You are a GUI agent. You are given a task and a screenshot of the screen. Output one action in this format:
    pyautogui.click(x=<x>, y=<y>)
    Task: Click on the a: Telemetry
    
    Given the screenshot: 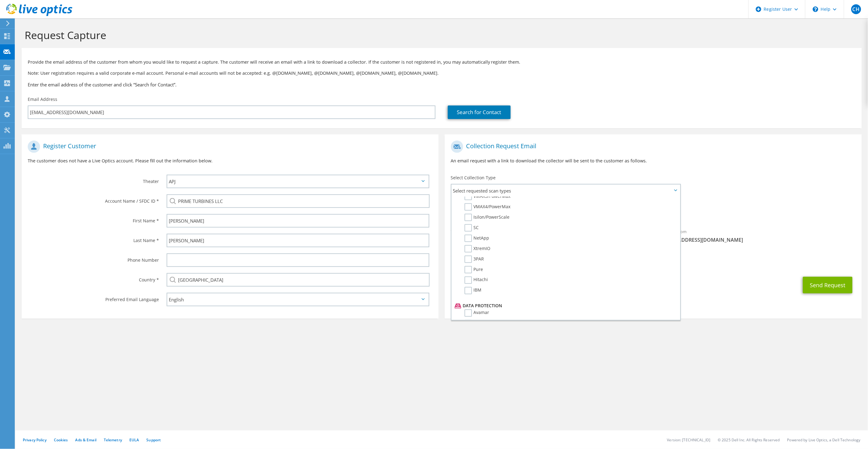 What is the action you would take?
    pyautogui.click(x=113, y=440)
    